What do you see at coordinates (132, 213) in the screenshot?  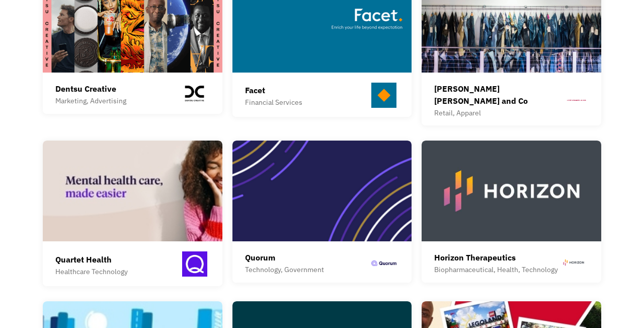 I see `a: Quartet HealthHealthcare Technology` at bounding box center [132, 213].